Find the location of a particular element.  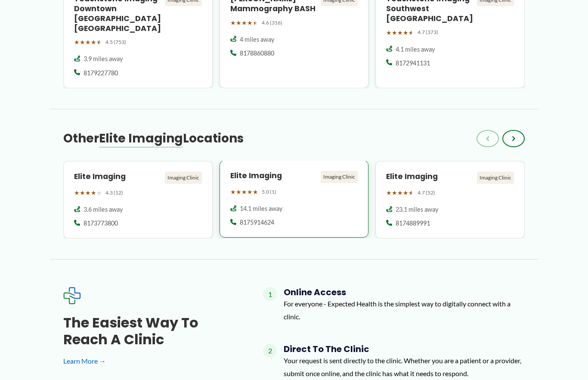

span: 8178860880 is located at coordinates (257, 53).